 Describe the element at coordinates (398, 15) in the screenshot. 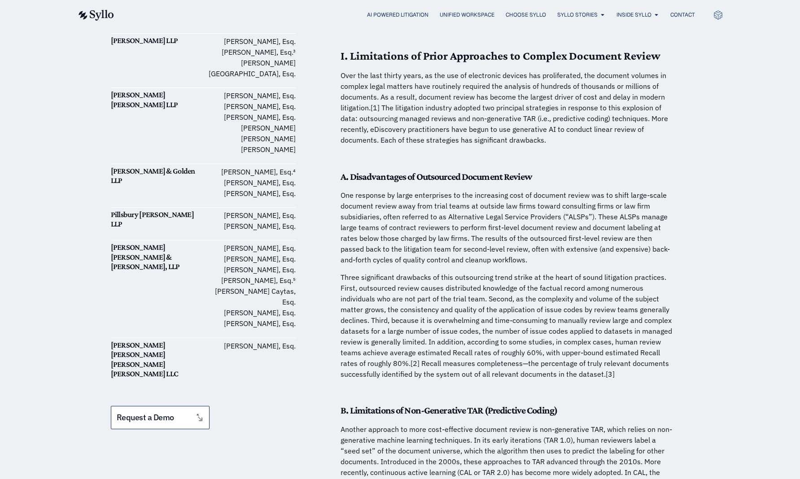

I see `a: AI Powered Litigation` at that location.